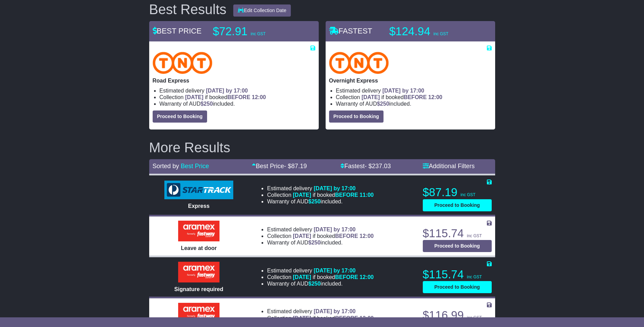  I want to click on span: 11:00, so click(367, 195).